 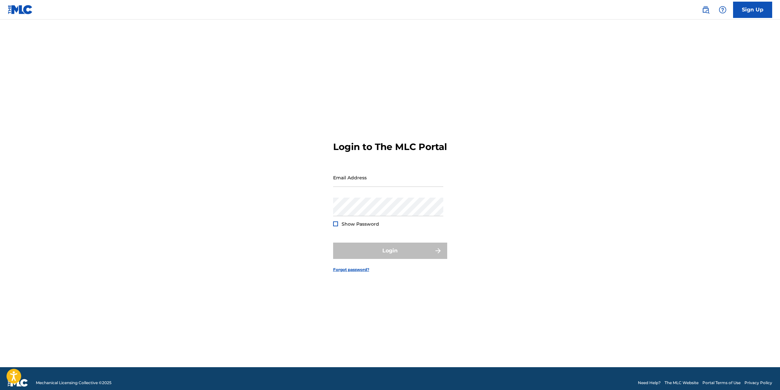 I want to click on span: Mechanical Licensing Collective © 2025, so click(x=74, y=383).